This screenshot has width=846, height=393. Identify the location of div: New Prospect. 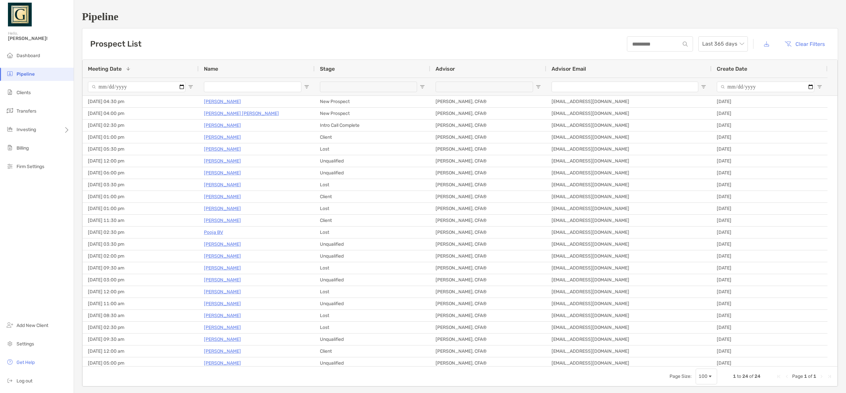
(372, 101).